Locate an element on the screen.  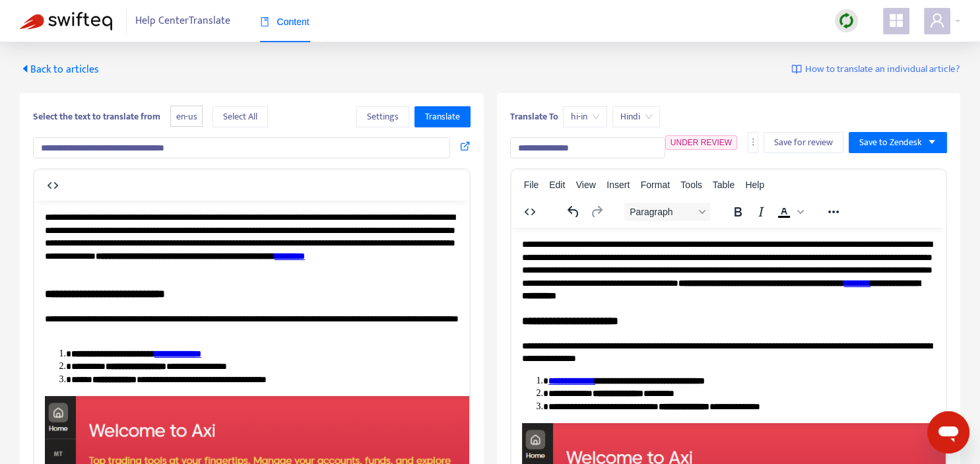
button: Undo is located at coordinates (574, 212).